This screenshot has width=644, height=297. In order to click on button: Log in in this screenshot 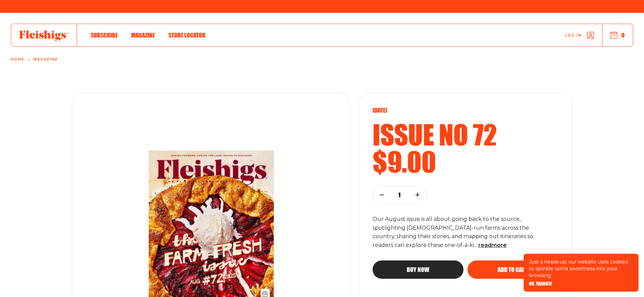, I will do `click(580, 36)`.